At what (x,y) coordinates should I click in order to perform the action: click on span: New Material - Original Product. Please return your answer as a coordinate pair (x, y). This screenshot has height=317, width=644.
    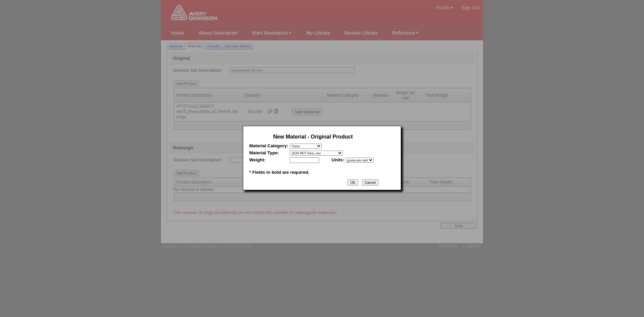
    Looking at the image, I should click on (313, 136).